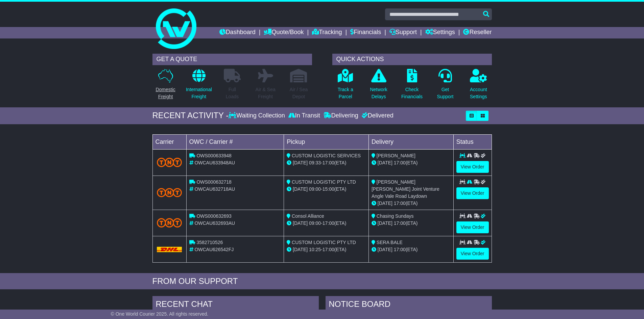  I want to click on span: 09:33, so click(315, 163).